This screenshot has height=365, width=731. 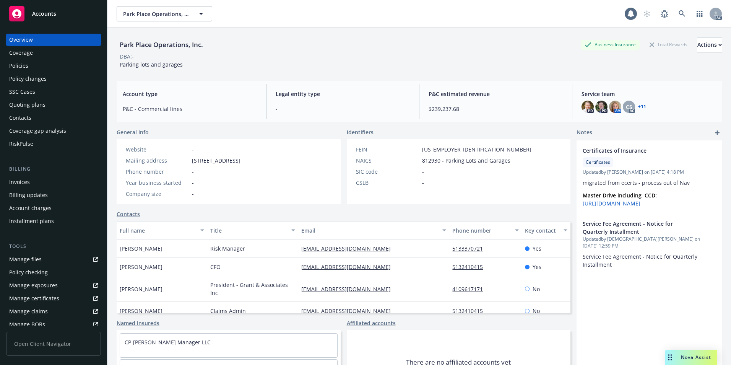 I want to click on span: Accounts, so click(x=44, y=14).